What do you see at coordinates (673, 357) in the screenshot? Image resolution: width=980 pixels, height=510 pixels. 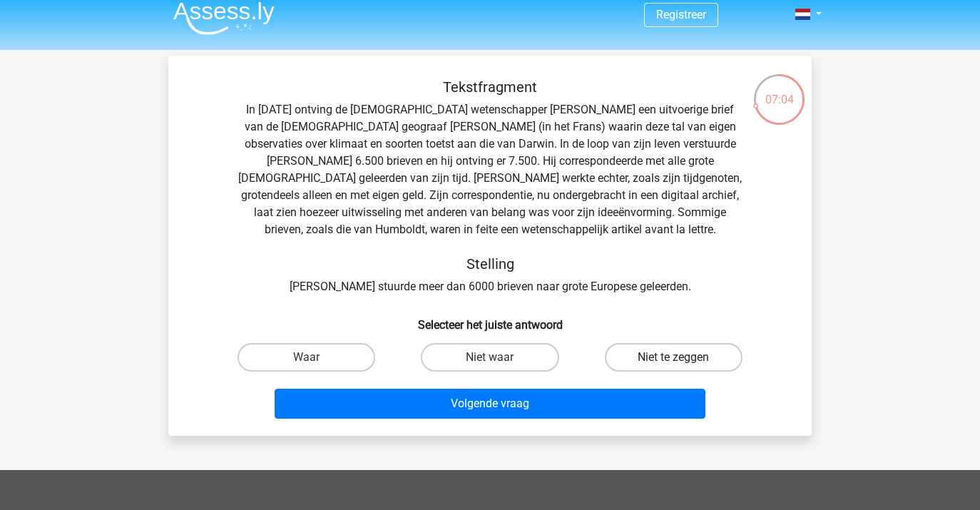 I see `label: Niet te zeggen` at bounding box center [673, 357].